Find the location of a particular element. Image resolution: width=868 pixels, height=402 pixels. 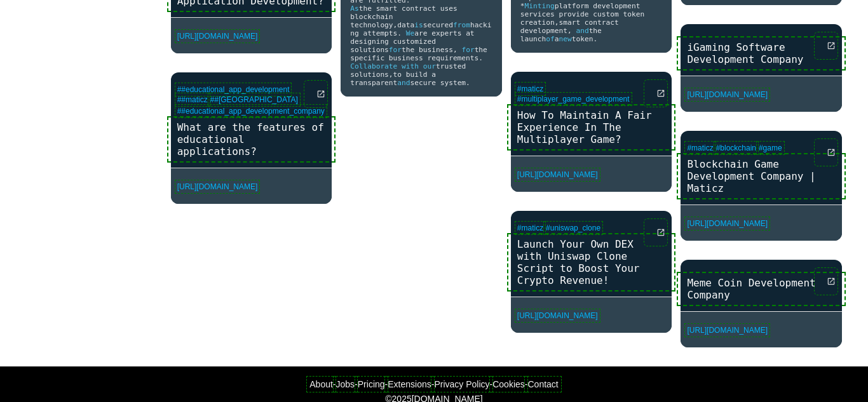

span: token is located at coordinates (582, 39).